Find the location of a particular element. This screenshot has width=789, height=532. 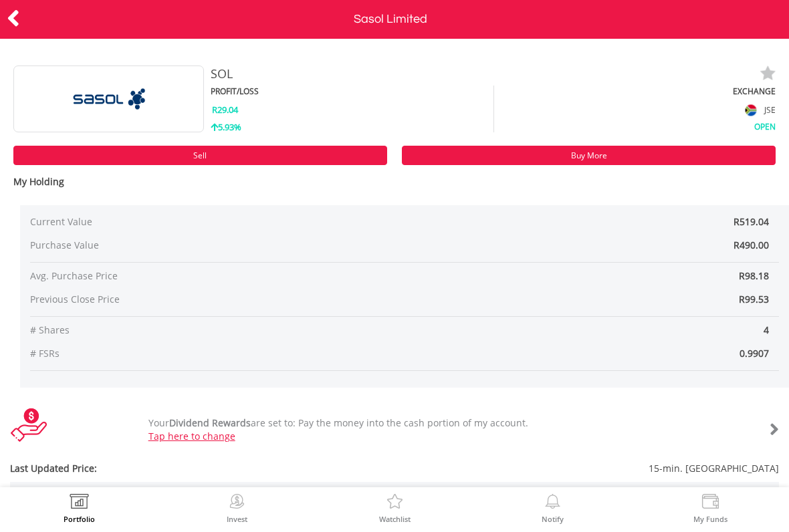

span: R99.53 is located at coordinates (754, 299).